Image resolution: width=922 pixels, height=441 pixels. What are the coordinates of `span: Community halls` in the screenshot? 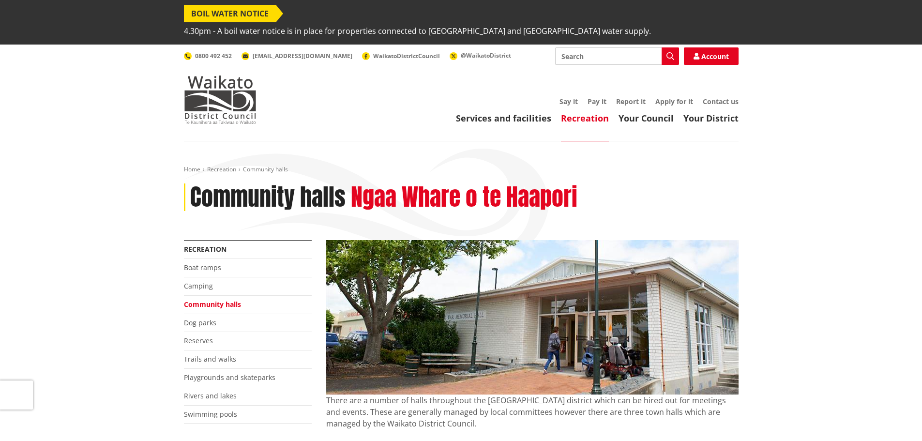 It's located at (265, 169).